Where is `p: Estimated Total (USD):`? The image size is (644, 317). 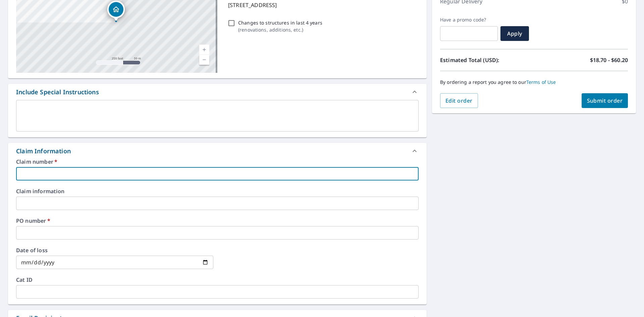
p: Estimated Total (USD): is located at coordinates (487, 60).